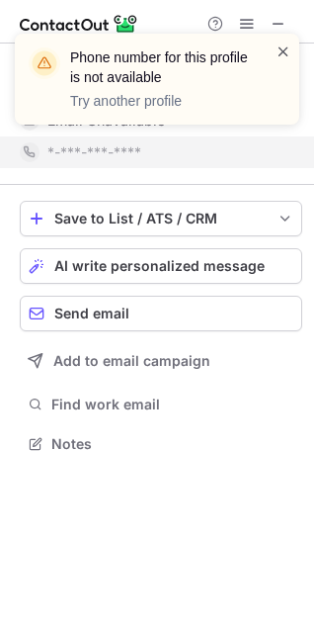 This screenshot has height=631, width=314. I want to click on header: Phone number for this profile is not available, so click(161, 67).